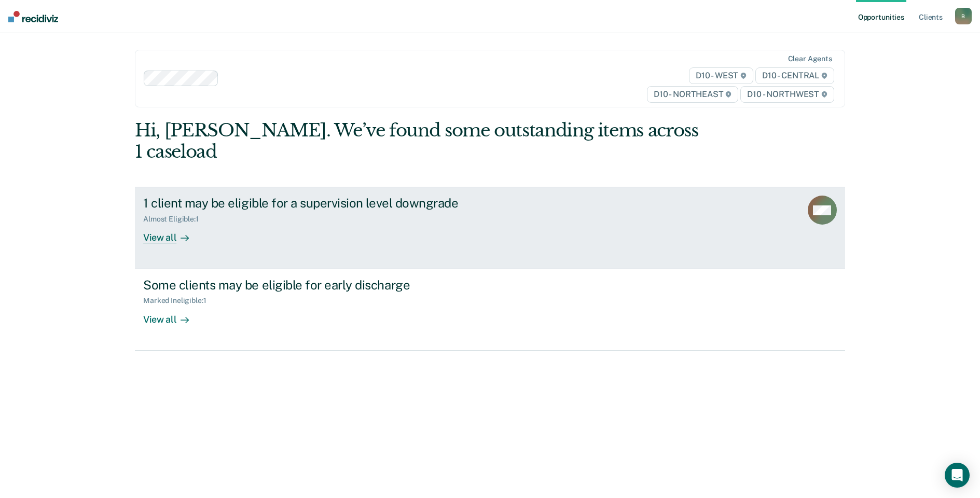 Image resolution: width=980 pixels, height=498 pixels. Describe the element at coordinates (721, 76) in the screenshot. I see `span: D10 - WEST` at that location.